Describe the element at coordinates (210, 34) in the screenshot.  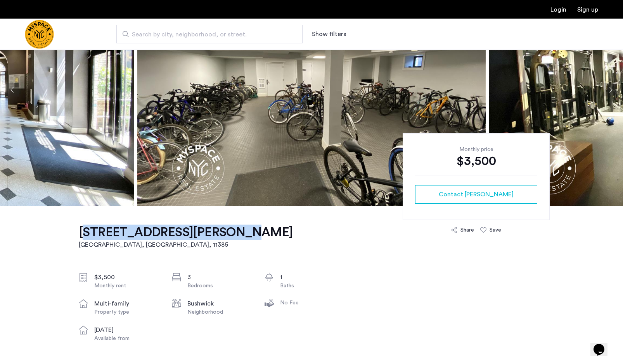
I see `input: Apartment Search` at that location.